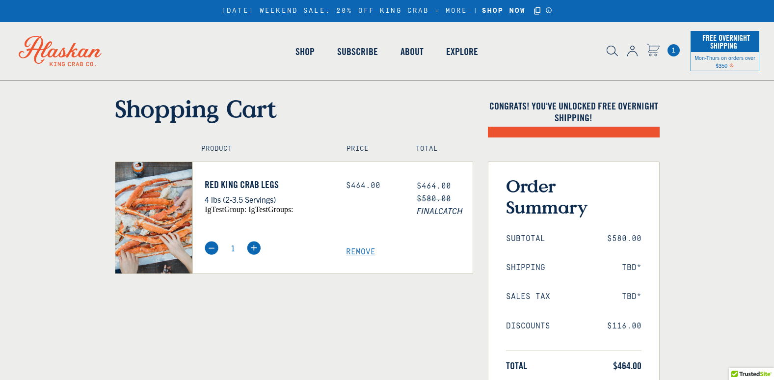 The image size is (774, 380). Describe the element at coordinates (526, 268) in the screenshot. I see `span: Shipping` at that location.